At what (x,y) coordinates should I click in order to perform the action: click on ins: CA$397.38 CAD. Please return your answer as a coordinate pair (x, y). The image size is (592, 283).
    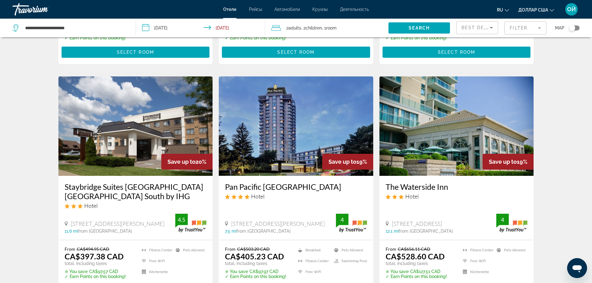
    Looking at the image, I should click on (94, 256).